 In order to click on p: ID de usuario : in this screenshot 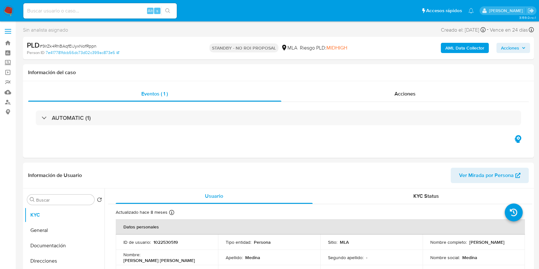, I will do `click(137, 242)`.